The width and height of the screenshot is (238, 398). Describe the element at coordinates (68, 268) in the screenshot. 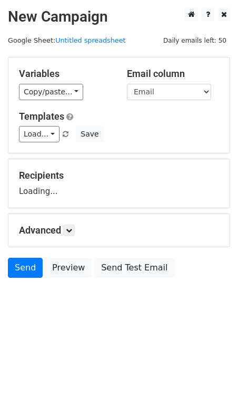

I see `a: Preview` at that location.